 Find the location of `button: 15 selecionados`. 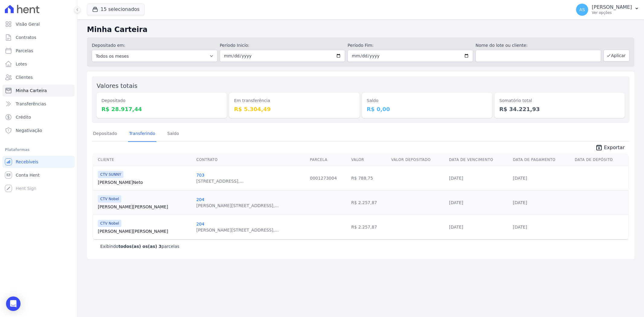

button: 15 selecionados is located at coordinates (116, 9).